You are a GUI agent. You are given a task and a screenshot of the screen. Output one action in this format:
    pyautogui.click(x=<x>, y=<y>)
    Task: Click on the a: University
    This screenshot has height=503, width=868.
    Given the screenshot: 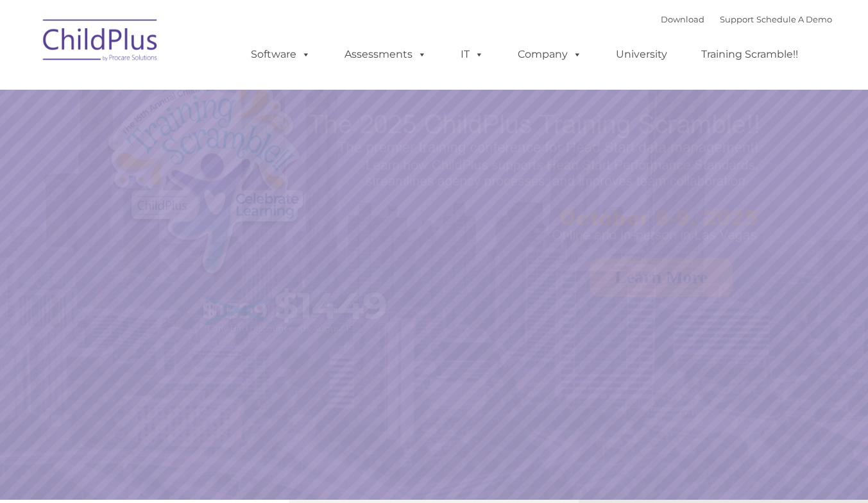 What is the action you would take?
    pyautogui.click(x=642, y=54)
    